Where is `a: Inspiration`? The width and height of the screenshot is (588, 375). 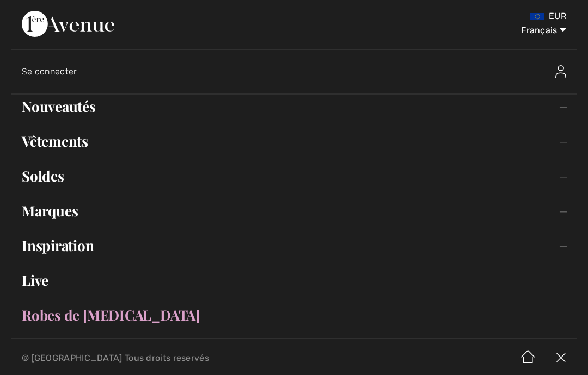 a: Inspiration is located at coordinates (294, 246).